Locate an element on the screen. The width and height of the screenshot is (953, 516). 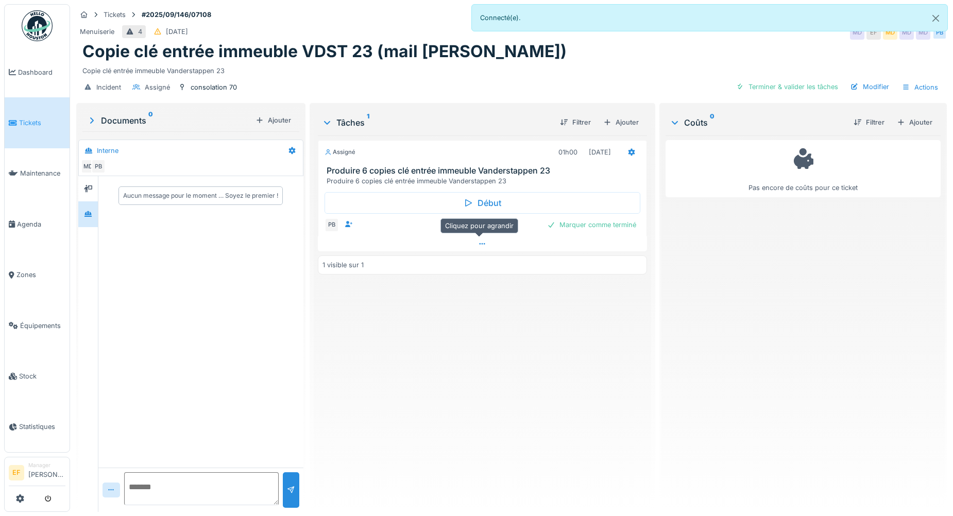
span: Dashboard is located at coordinates (42, 72).